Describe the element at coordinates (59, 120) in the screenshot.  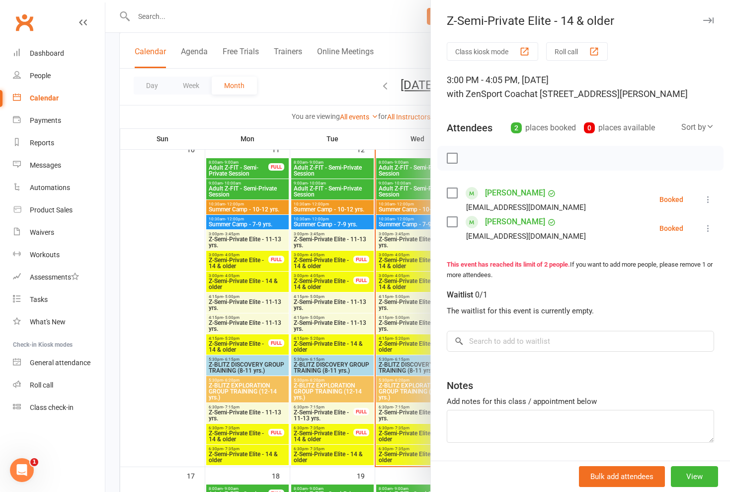
I see `a: Payments` at that location.